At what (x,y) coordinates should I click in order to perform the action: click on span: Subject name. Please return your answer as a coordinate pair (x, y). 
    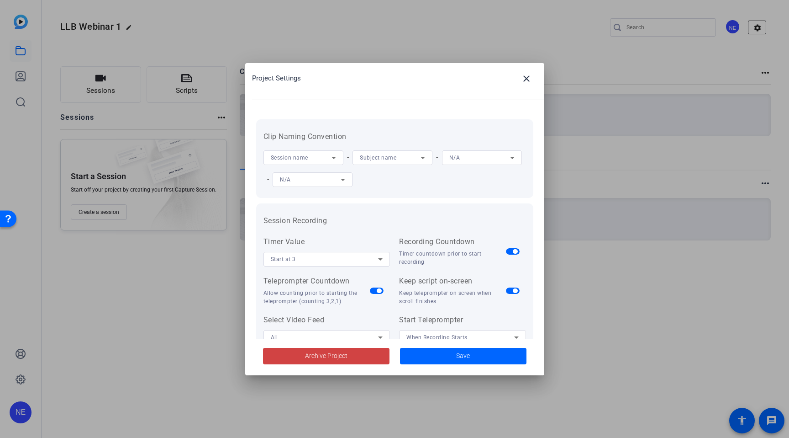
    Looking at the image, I should click on (378, 158).